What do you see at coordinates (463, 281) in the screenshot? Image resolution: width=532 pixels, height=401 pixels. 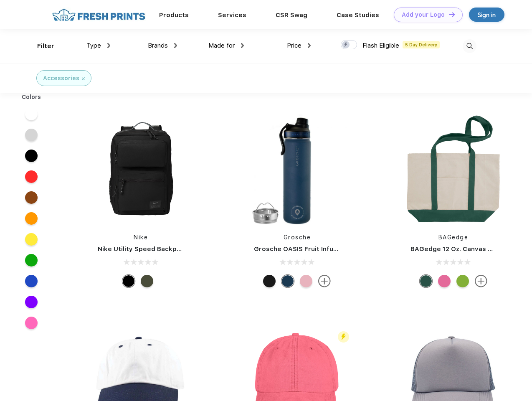 I see `div: Natural Lime` at bounding box center [463, 281].